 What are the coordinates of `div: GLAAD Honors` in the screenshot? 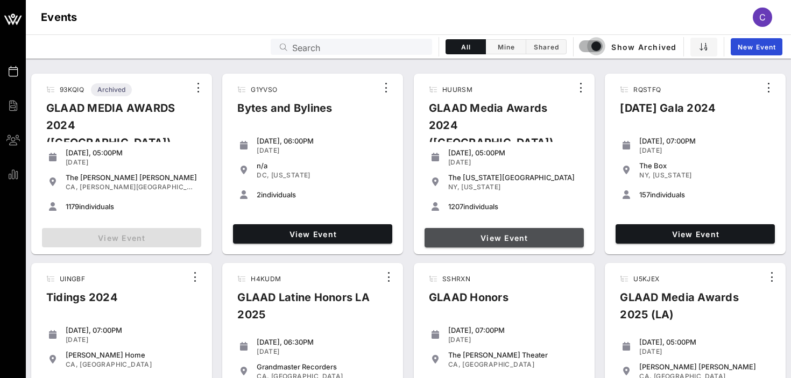 It's located at (469, 302).